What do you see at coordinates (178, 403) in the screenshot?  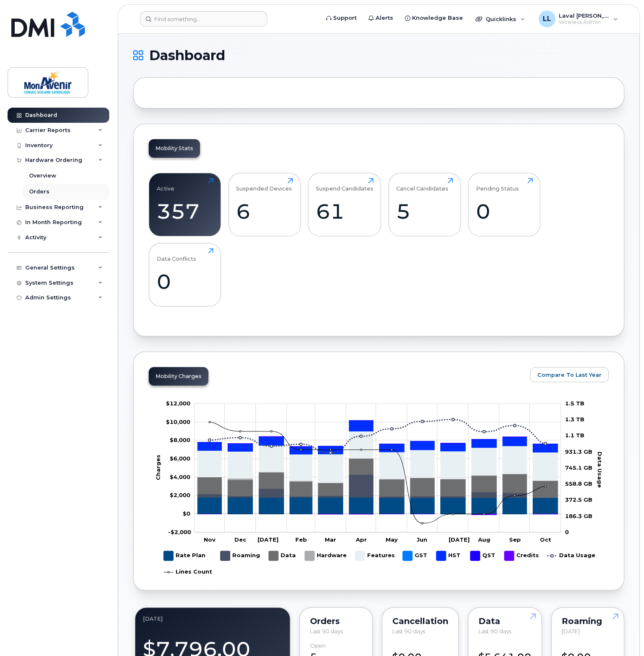 I see `tspan: $12,000` at bounding box center [178, 403].